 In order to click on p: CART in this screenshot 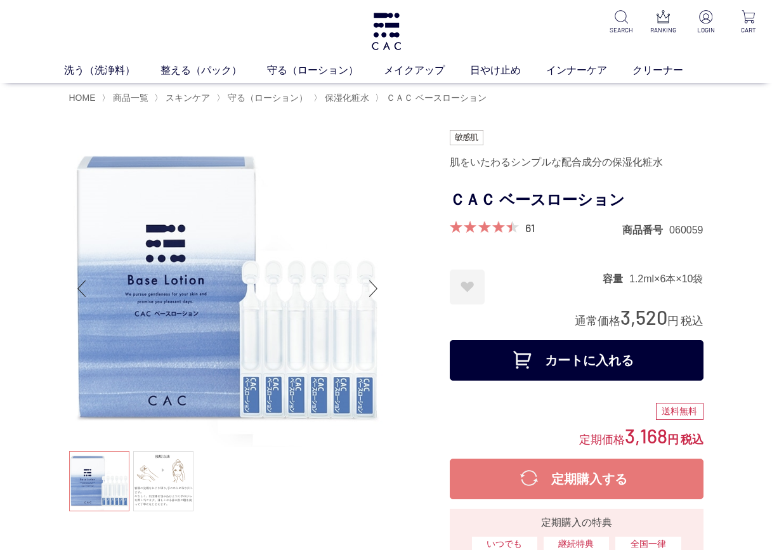, I will do `click(748, 30)`.